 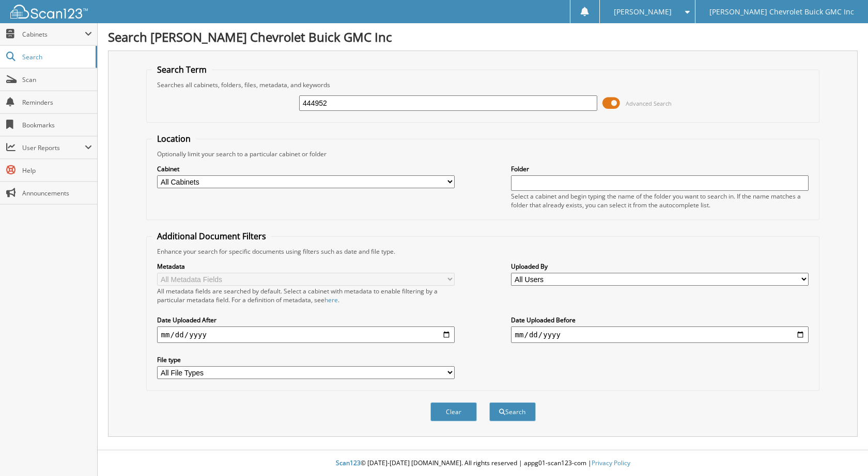 What do you see at coordinates (53, 34) in the screenshot?
I see `span: Cabinets` at bounding box center [53, 34].